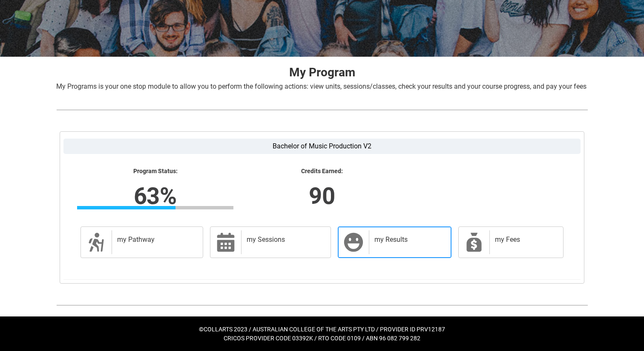 The width and height of the screenshot is (644, 351). Describe the element at coordinates (155, 196) in the screenshot. I see `lightning-formatted-number: 63%` at that location.